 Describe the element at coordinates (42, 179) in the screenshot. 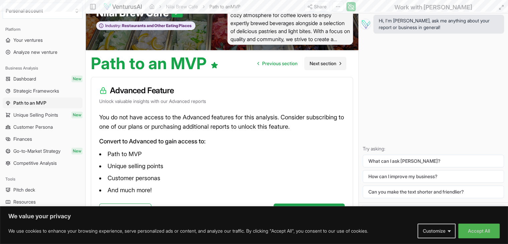

I see `div: Tools` at that location.